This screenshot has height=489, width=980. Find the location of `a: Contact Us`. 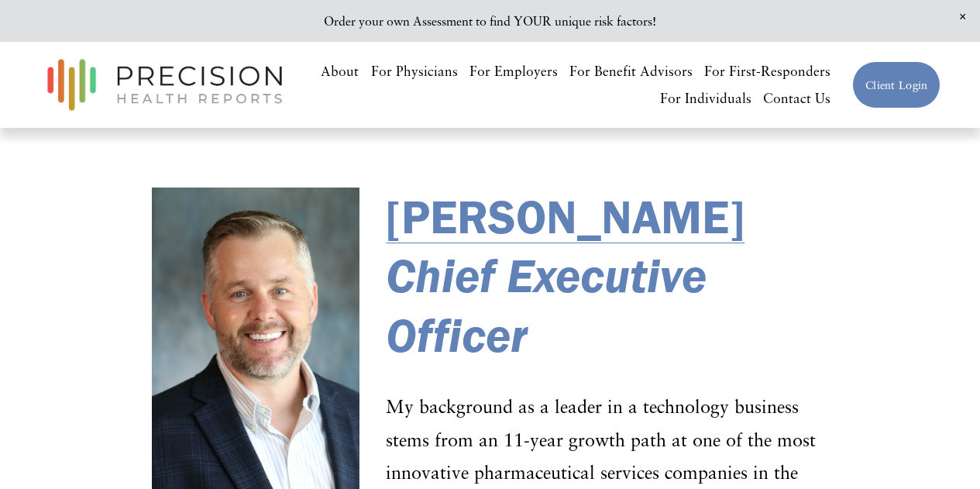

a: Contact Us is located at coordinates (796, 98).